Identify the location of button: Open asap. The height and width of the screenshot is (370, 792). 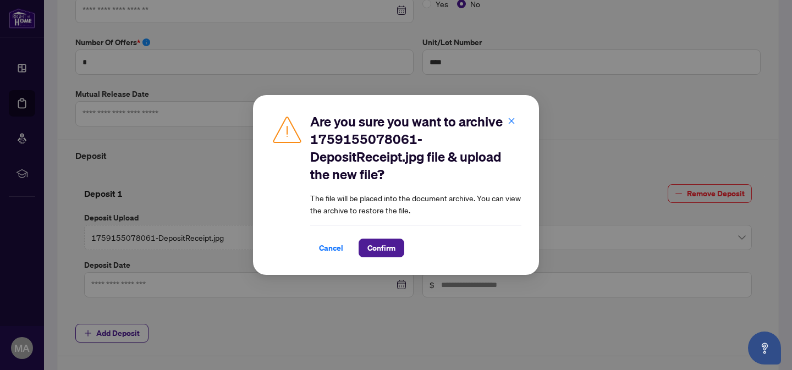
(764, 348).